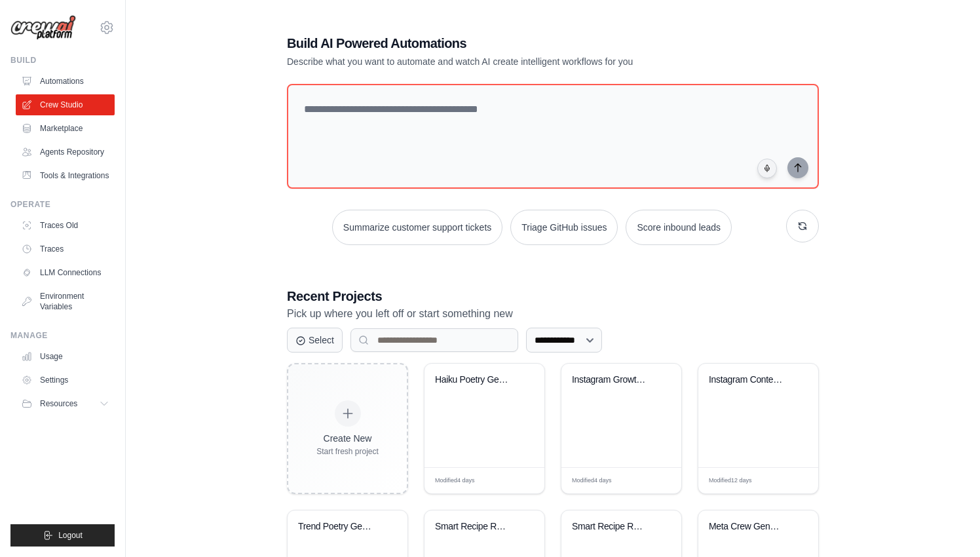  I want to click on div: Manage, so click(62, 336).